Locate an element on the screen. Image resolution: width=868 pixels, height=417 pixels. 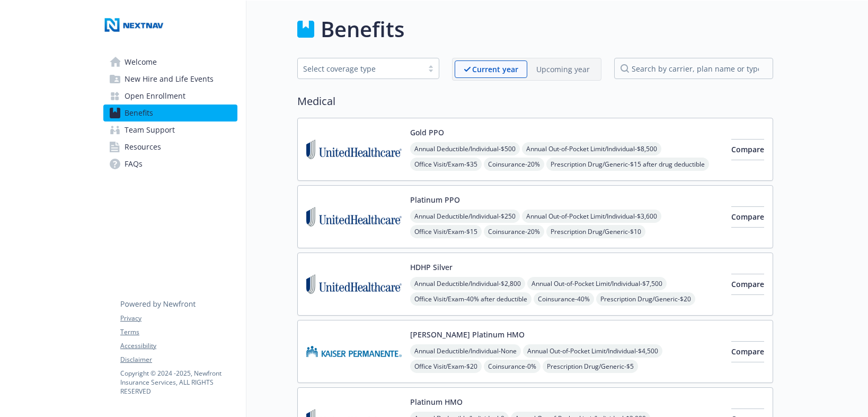
span: Annual Out-of-Pocket Limit/Individual - $8,500 is located at coordinates (592, 149).